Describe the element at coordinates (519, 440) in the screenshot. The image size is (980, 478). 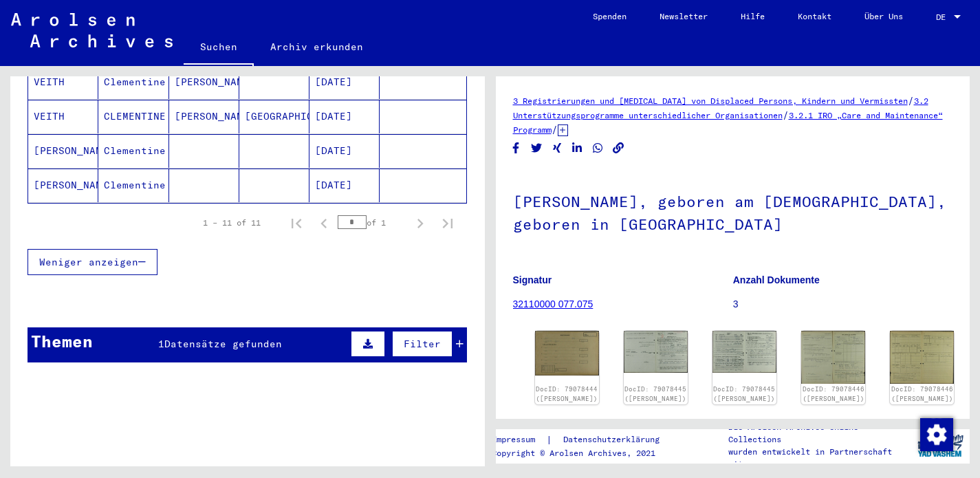
I see `a: Impressum` at that location.